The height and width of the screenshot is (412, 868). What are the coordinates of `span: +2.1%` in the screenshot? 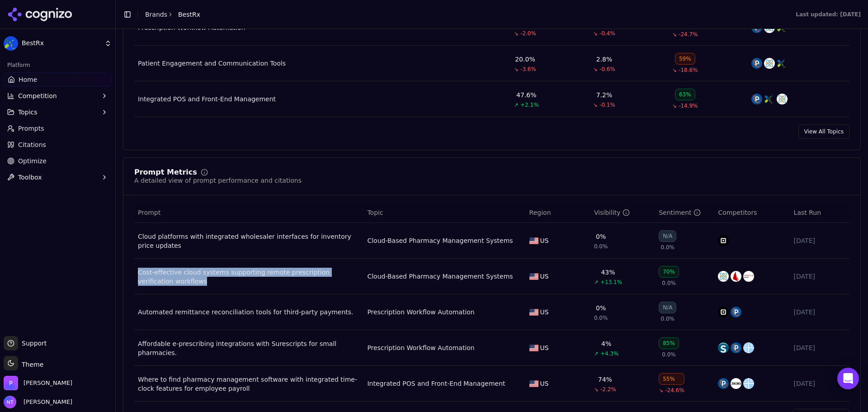 It's located at (529, 105).